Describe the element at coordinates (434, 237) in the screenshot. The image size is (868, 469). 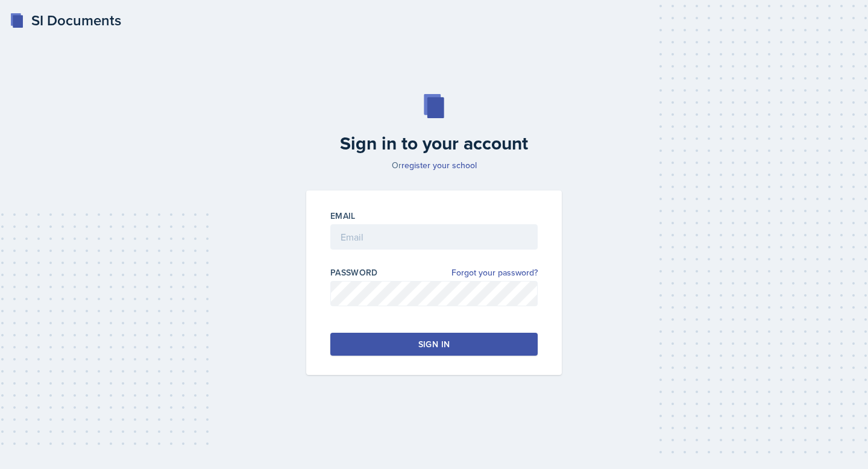
I see `input: Email` at that location.